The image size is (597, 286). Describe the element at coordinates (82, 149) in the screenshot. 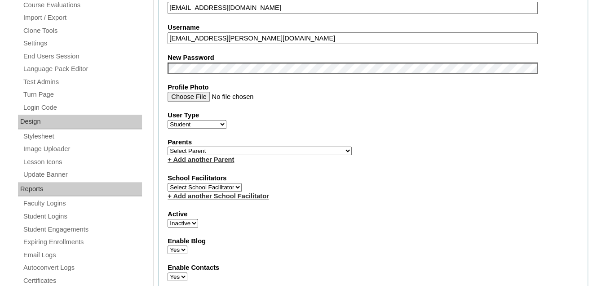

I see `a: Image Uploader` at that location.